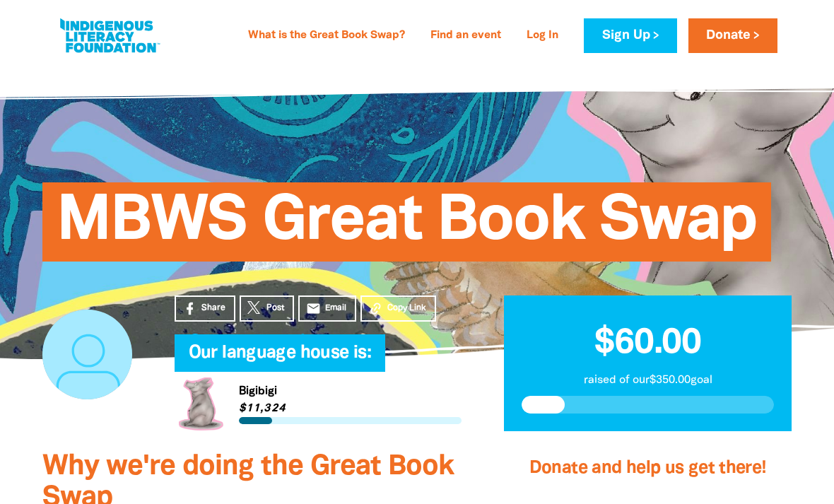 The width and height of the screenshot is (834, 504). Describe the element at coordinates (648, 380) in the screenshot. I see `p: raised of our $350.00 goal` at that location.